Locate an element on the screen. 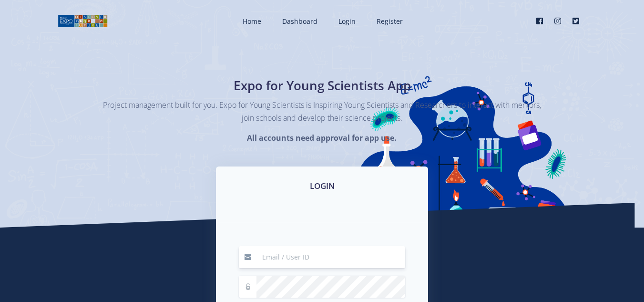 This screenshot has height=302, width=644. span: Login is located at coordinates (347, 21).